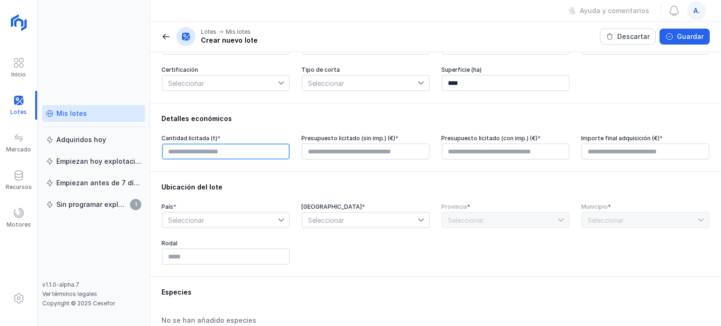  Describe the element at coordinates (93, 161) in the screenshot. I see `a: Empiezan hoy explotación` at that location.